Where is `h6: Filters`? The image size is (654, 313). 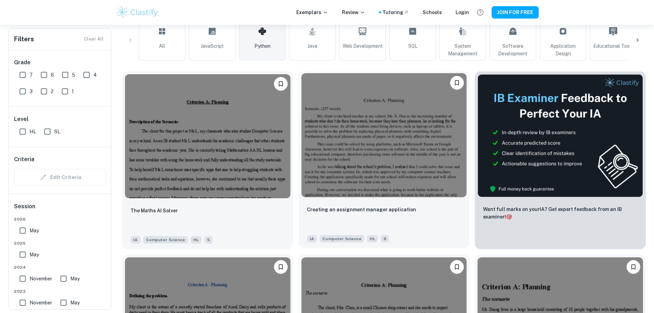 h6: Filters is located at coordinates (24, 39).